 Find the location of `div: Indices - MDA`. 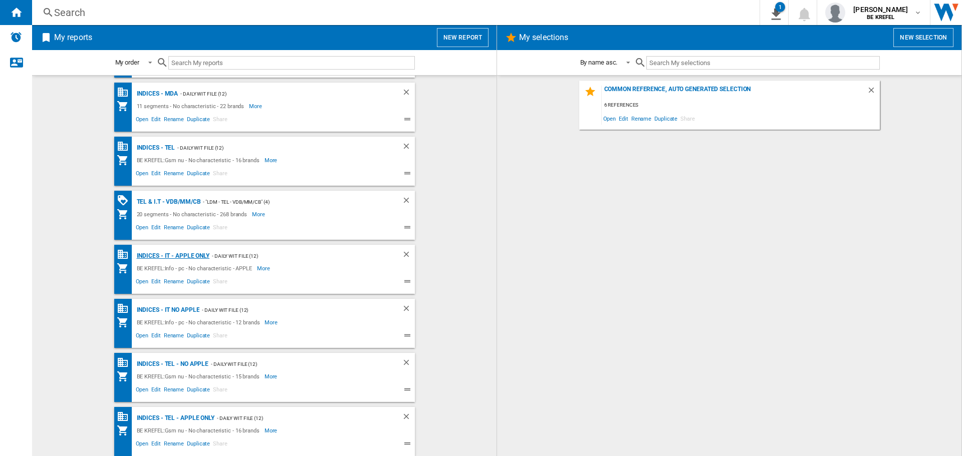

div: Indices - MDA is located at coordinates (156, 94).